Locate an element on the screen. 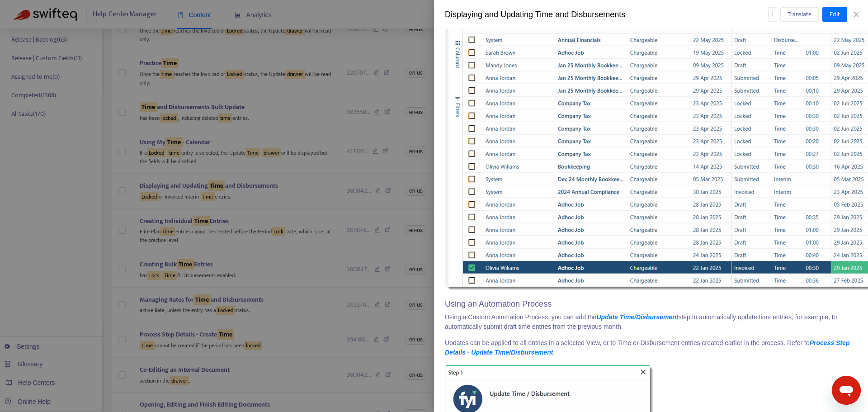 This screenshot has width=868, height=412. button: Close is located at coordinates (856, 14).